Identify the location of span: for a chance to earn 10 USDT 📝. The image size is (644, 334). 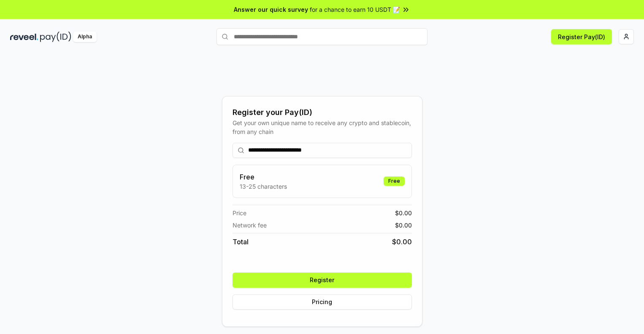
(355, 9).